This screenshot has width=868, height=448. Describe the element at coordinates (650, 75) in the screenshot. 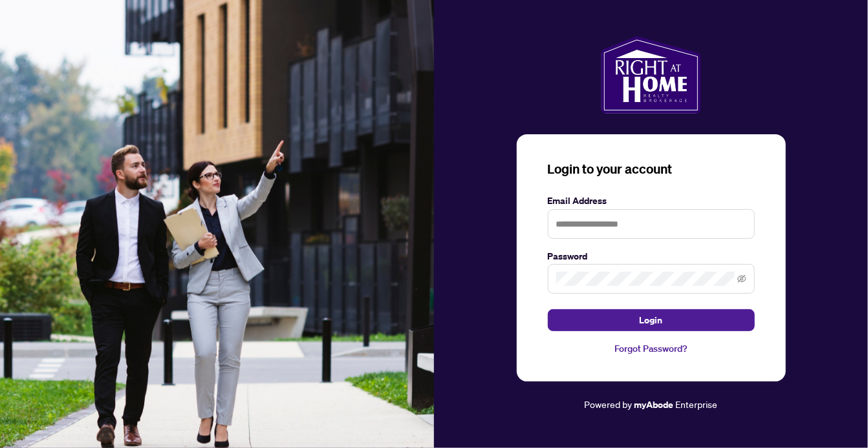

I see `img: ma-logo` at that location.